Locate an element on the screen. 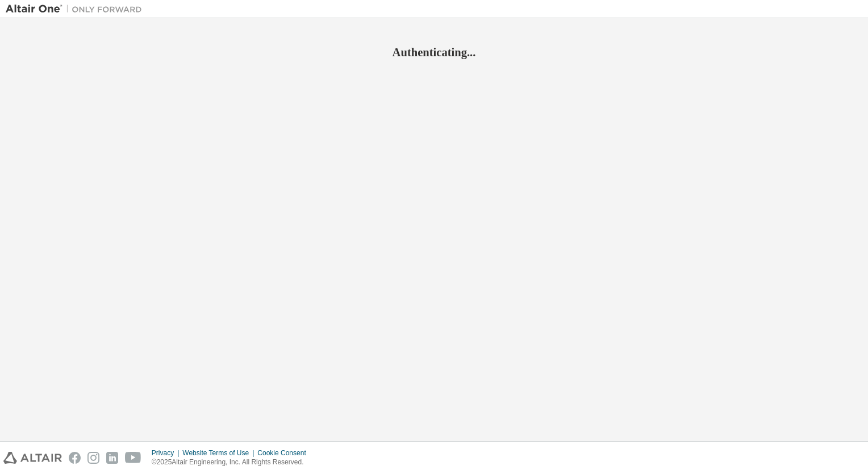 This screenshot has width=868, height=474. div: Privacy is located at coordinates (167, 453).